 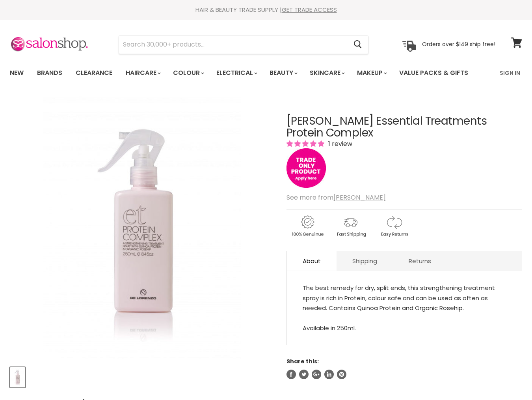 What do you see at coordinates (142, 227) in the screenshot?
I see `div: De Lorenzo Essential Treatments Protein Complex image. Click or Scroll to Zoom.` at bounding box center [142, 227].